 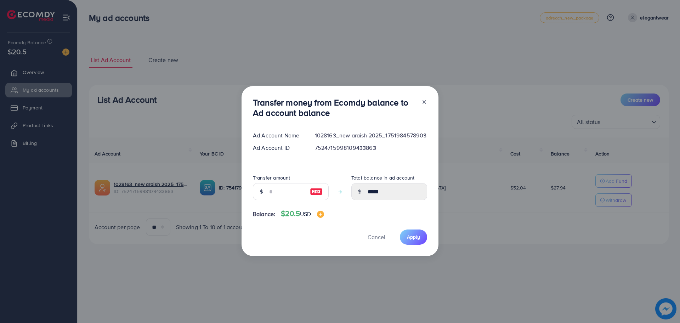 What do you see at coordinates (302, 214) in the screenshot?
I see `h4: $20.5` at bounding box center [302, 214].